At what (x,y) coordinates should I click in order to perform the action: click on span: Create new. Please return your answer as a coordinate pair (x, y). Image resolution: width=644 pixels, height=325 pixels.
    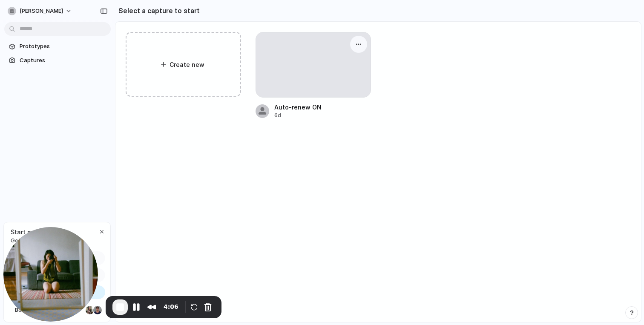
    Looking at the image, I should click on (187, 65).